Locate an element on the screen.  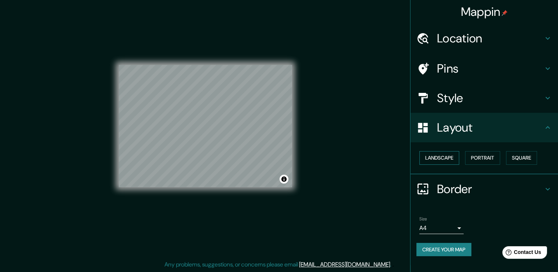
h4: Location is located at coordinates (490, 38).